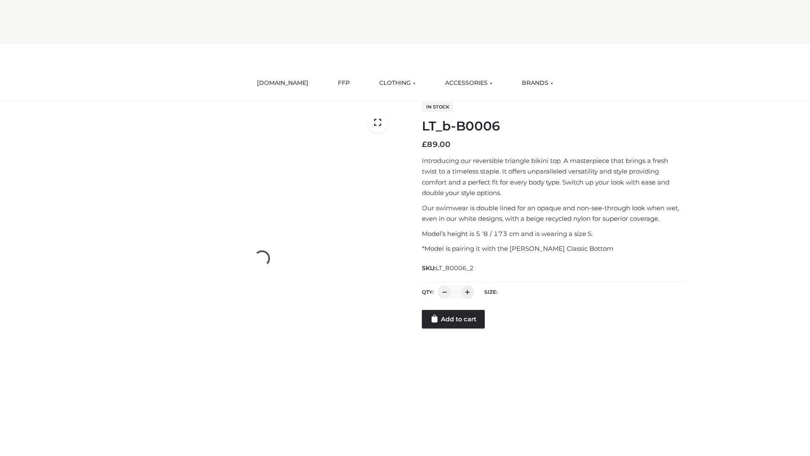 This screenshot has width=810, height=456. What do you see at coordinates (553, 234) in the screenshot?
I see `p: Model’s height is 5 ‘8 / 173 cm and is wearing a size S.` at bounding box center [553, 234].